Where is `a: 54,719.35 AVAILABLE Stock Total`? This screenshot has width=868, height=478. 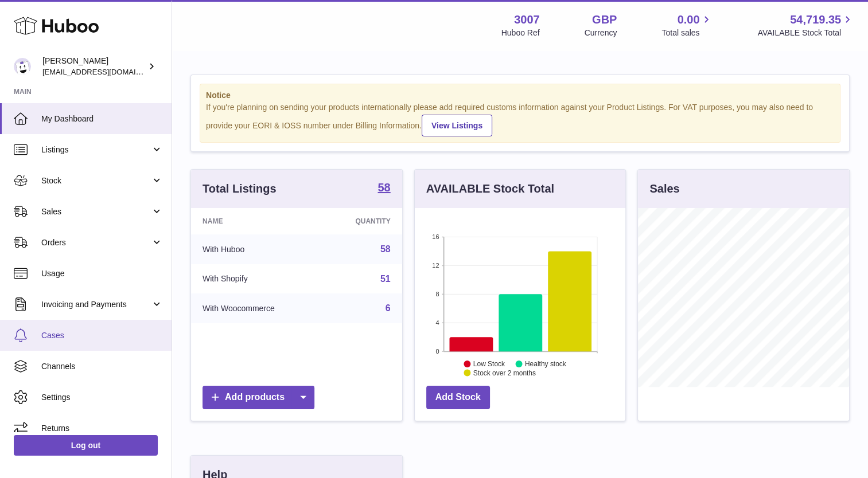
a: 54,719.35 AVAILABLE Stock Total is located at coordinates (805, 26).